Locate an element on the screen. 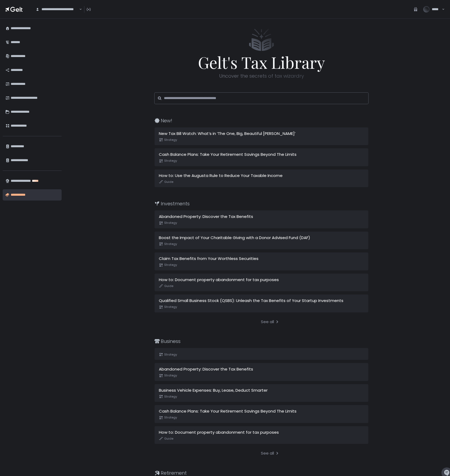 Image resolution: width=450 pixels, height=476 pixels. div: New! is located at coordinates (270, 120).